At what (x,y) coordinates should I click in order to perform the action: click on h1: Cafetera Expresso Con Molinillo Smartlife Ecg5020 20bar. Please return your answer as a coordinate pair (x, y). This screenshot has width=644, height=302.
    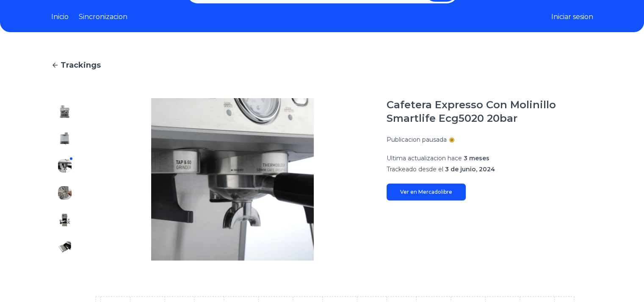
    Looking at the image, I should click on (490, 112).